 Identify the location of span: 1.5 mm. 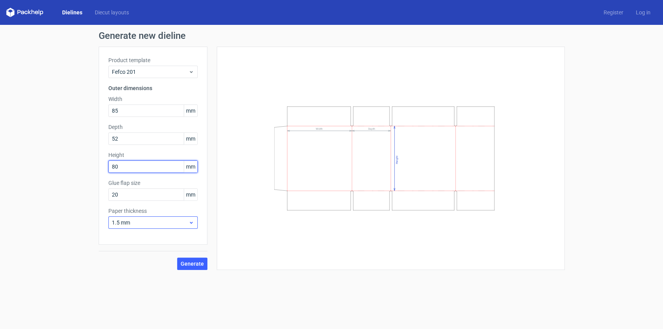
(150, 223).